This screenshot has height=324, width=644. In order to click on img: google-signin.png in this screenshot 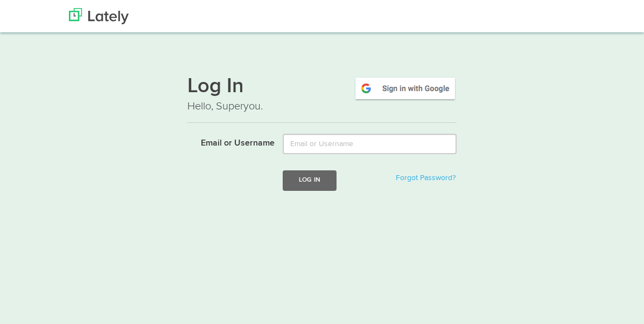, I will do `click(405, 88)`.